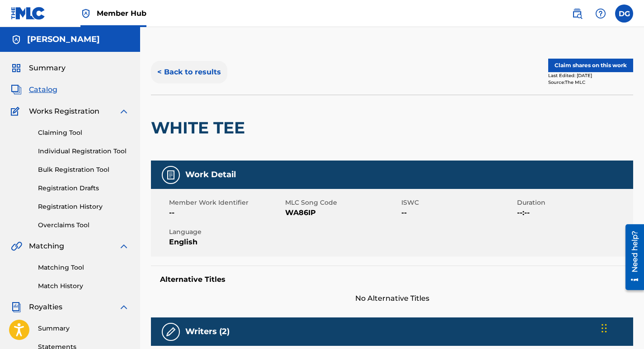  Describe the element at coordinates (591, 65) in the screenshot. I see `button: Claim shares on this work` at that location.